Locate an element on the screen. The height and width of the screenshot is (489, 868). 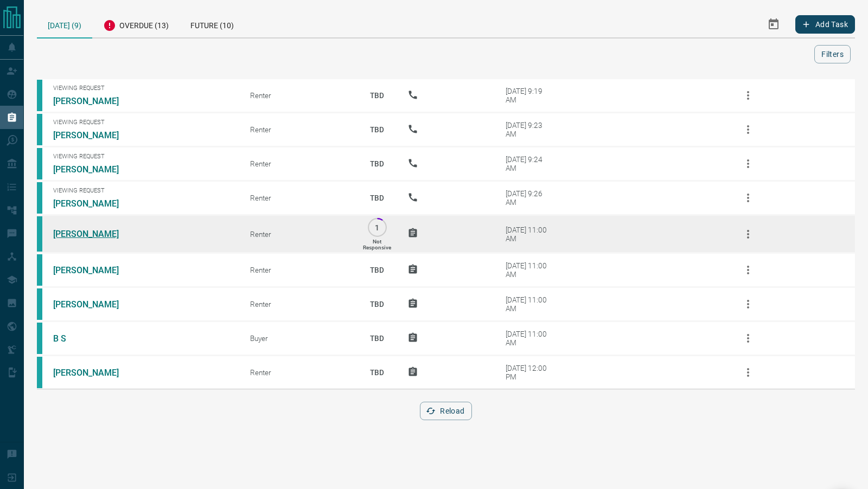
div: Buyer is located at coordinates (298, 339).